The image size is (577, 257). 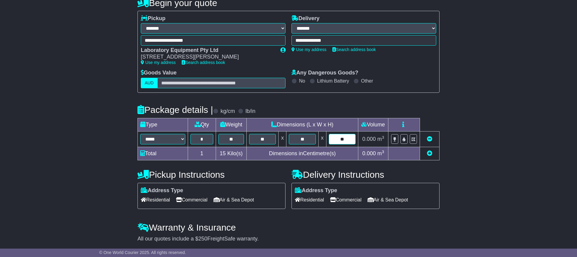 I want to click on td: Dimensions in Centimetre(s), so click(x=302, y=154).